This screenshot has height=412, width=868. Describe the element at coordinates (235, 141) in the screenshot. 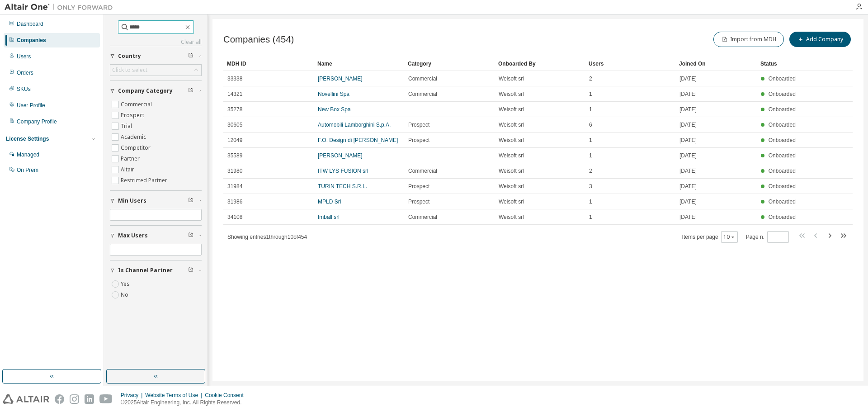

I see `span: 12049` at that location.